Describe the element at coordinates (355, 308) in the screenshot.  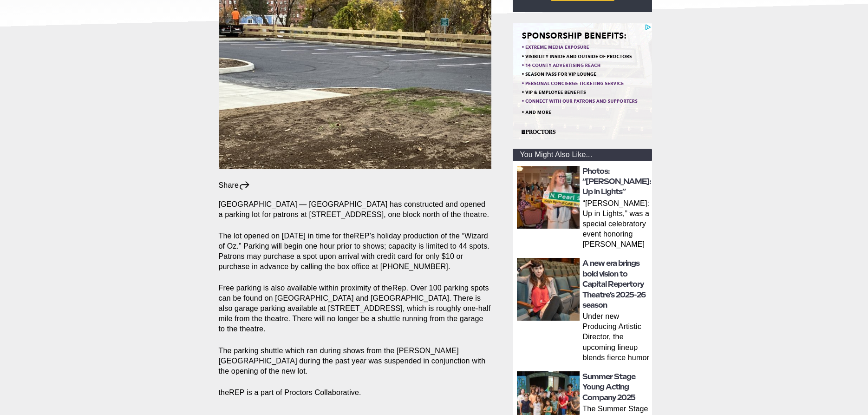
I see `p: Free parking is also available within proximity of theRep. Over 100 parking spots can be found on...` at that location.